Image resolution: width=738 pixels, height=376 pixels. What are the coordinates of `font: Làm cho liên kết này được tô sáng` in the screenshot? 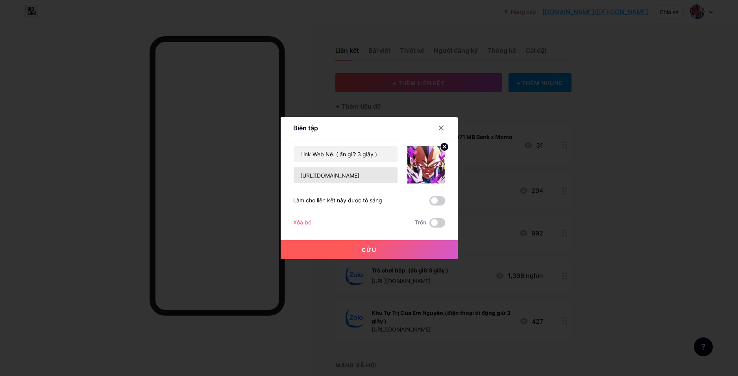 It's located at (338, 200).